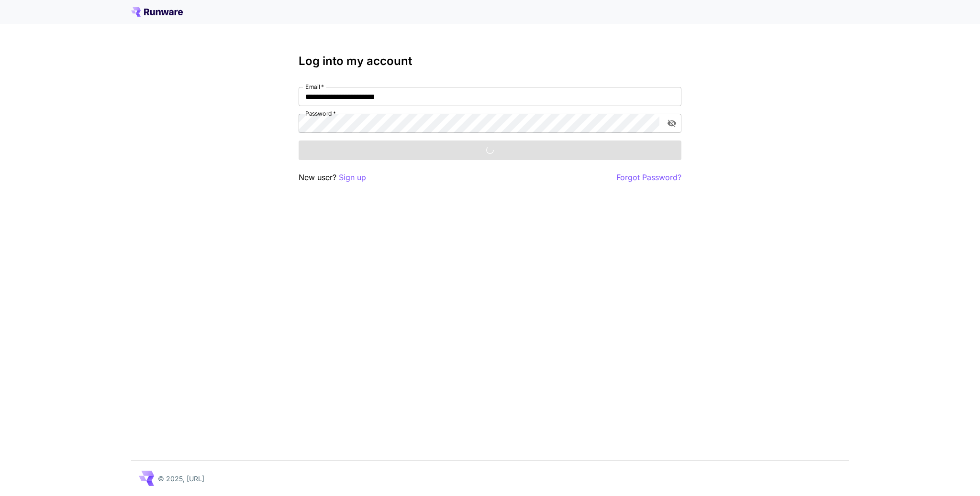 The image size is (980, 496). I want to click on label: Email, so click(314, 87).